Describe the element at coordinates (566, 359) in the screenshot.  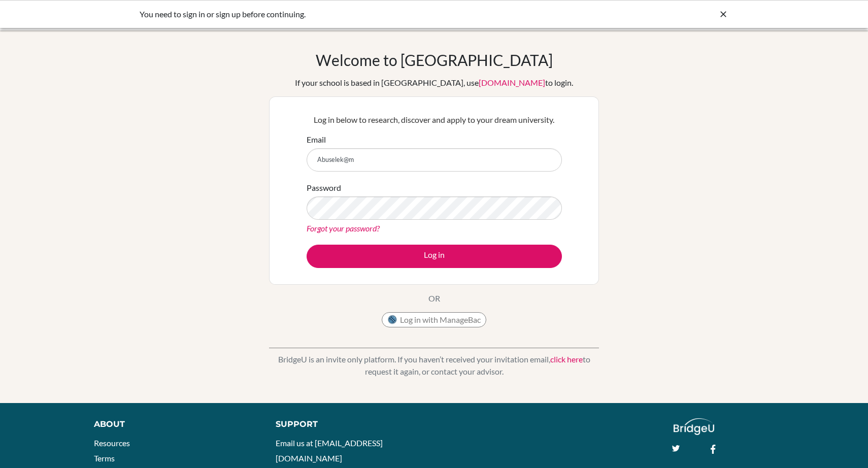
I see `a: click here` at that location.